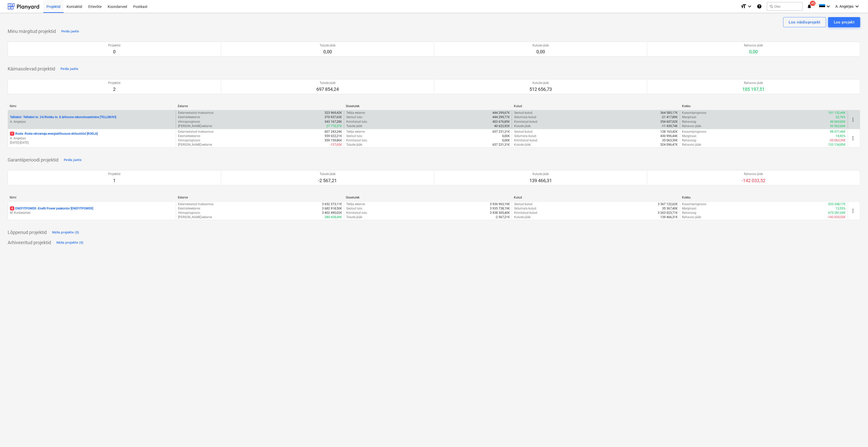 The image size is (868, 447). I want to click on p: 3 263 023,71€, so click(668, 213).